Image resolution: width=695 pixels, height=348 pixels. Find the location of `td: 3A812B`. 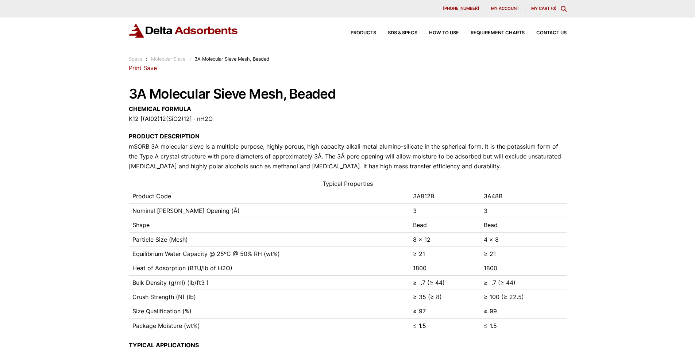

td: 3A812B is located at coordinates (445, 196).